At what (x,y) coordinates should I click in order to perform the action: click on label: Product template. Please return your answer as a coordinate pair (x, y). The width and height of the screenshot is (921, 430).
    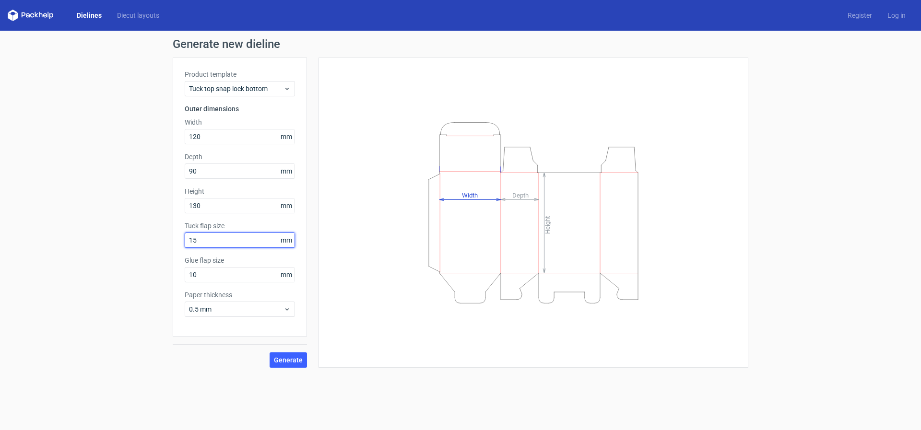
    Looking at the image, I should click on (240, 74).